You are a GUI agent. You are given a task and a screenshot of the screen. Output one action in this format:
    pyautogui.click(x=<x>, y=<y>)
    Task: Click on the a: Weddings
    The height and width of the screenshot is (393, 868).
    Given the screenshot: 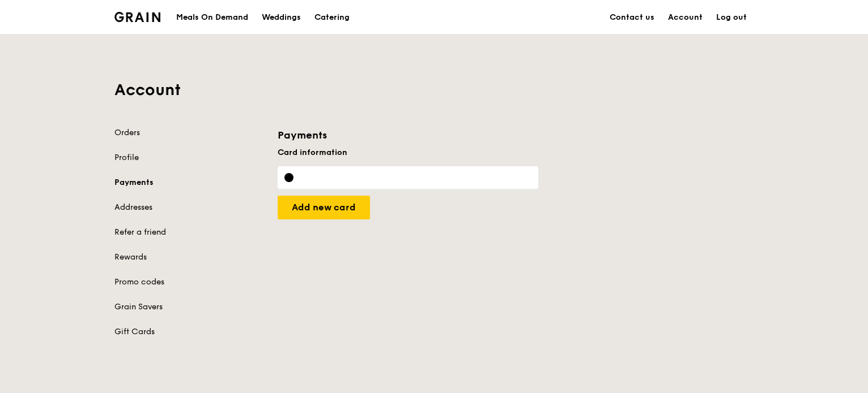 What is the action you would take?
    pyautogui.click(x=281, y=18)
    